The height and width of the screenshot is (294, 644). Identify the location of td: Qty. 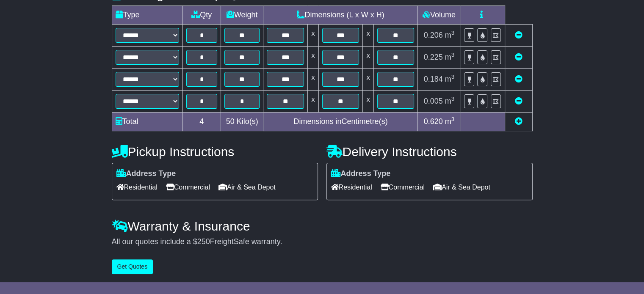
(201, 16).